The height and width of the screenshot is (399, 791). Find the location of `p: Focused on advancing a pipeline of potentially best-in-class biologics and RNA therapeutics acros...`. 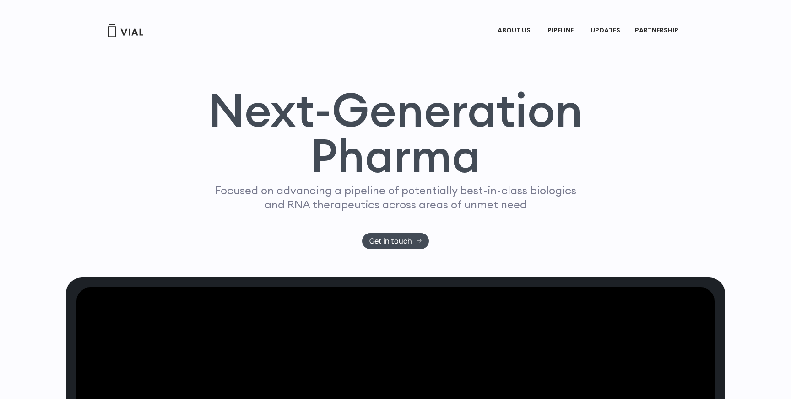

p: Focused on advancing a pipeline of potentially best-in-class biologics and RNA therapeutics acros... is located at coordinates (395, 198).